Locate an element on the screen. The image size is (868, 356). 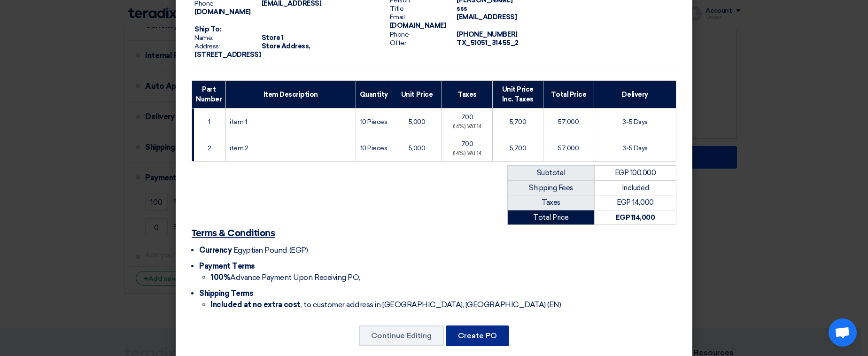
th: Total Price is located at coordinates (569, 94).